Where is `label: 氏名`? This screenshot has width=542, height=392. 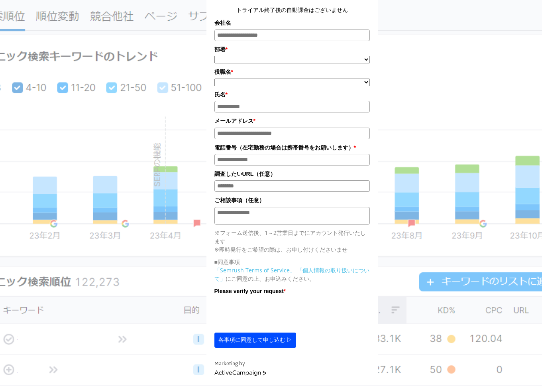 label: 氏名 is located at coordinates (292, 94).